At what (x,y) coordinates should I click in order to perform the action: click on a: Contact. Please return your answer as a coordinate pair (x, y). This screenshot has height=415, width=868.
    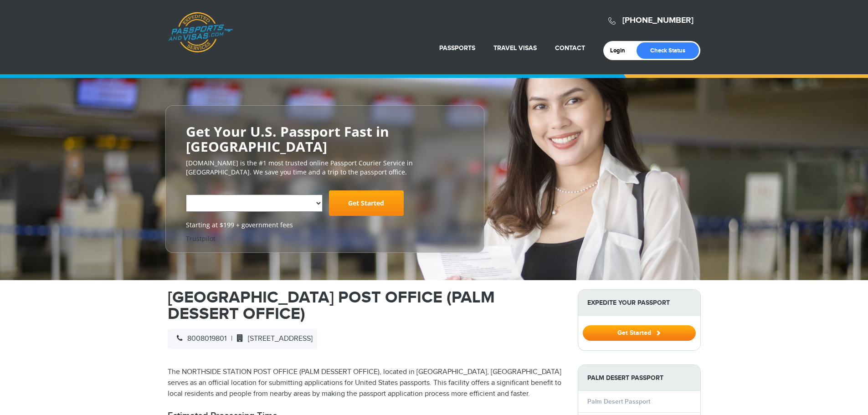
    Looking at the image, I should click on (570, 48).